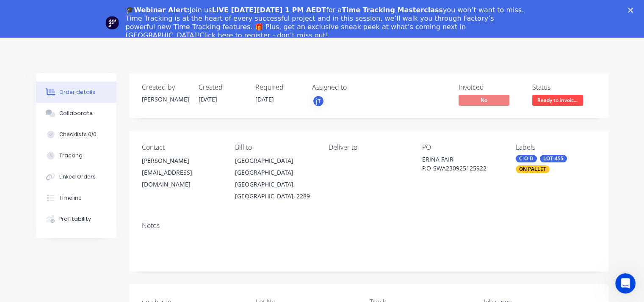 This screenshot has height=302, width=644. Describe the element at coordinates (76, 177) in the screenshot. I see `button: Linked Orders` at that location.